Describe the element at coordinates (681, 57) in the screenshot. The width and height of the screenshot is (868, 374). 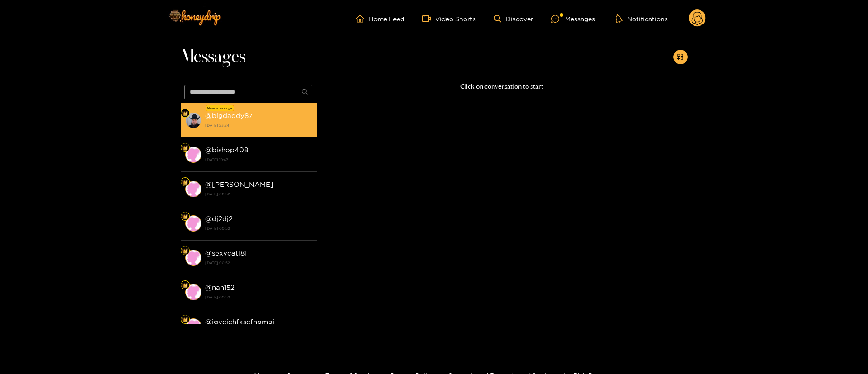
I see `button: appstore-add` at that location.